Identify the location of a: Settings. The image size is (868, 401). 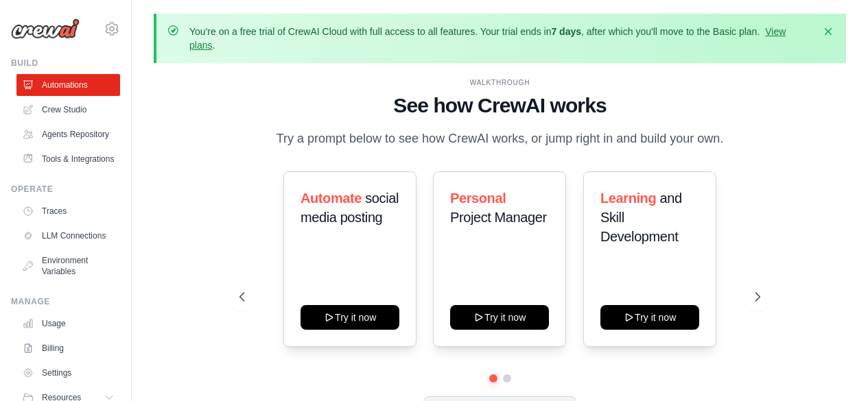
(68, 373).